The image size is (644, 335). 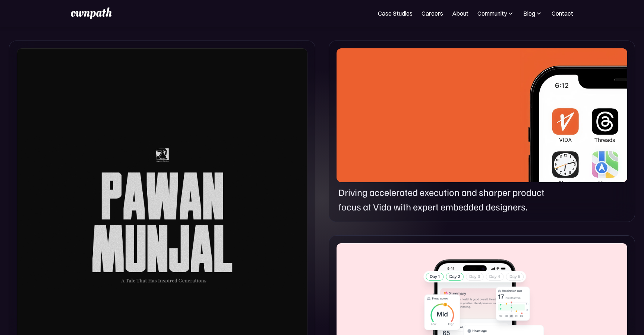 I want to click on a: About, so click(x=460, y=13).